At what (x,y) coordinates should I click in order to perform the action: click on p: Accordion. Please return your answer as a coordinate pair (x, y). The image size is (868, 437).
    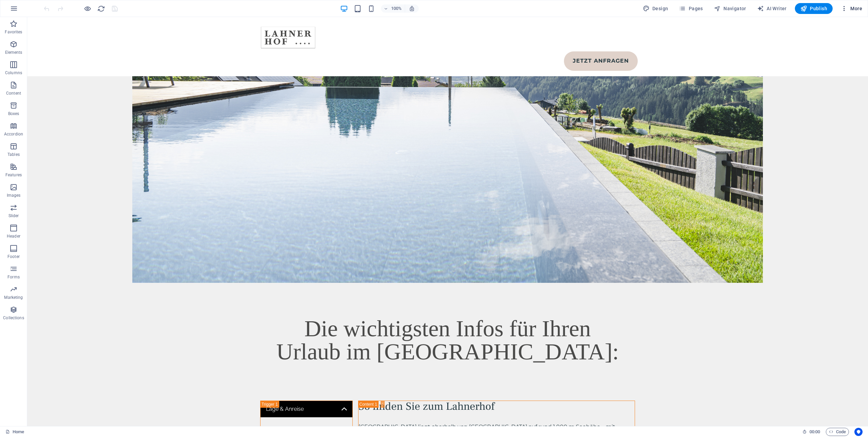
    Looking at the image, I should click on (14, 134).